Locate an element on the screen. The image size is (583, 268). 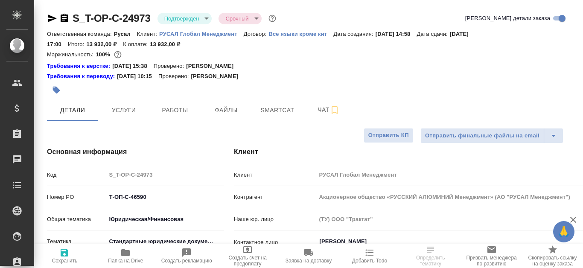
button: Создать рекламацию is located at coordinates (187, 256).